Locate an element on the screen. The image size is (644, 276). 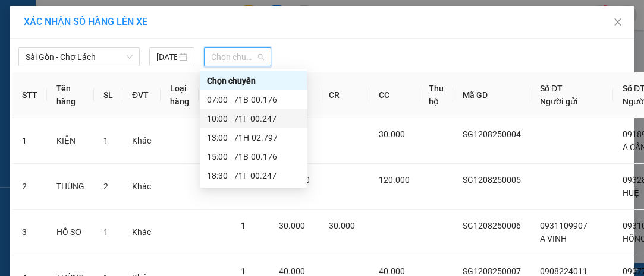
span: close is located at coordinates (618, 22).